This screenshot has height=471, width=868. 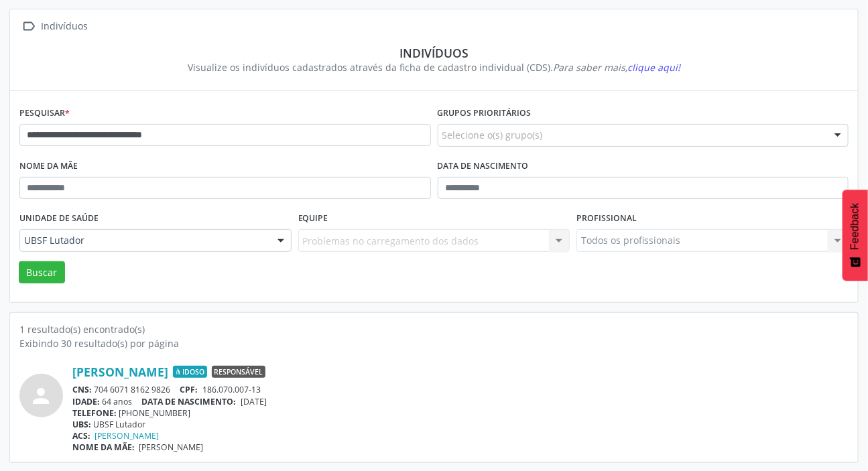 What do you see at coordinates (55, 26) in the screenshot?
I see `a:  Indivíduos` at bounding box center [55, 26].